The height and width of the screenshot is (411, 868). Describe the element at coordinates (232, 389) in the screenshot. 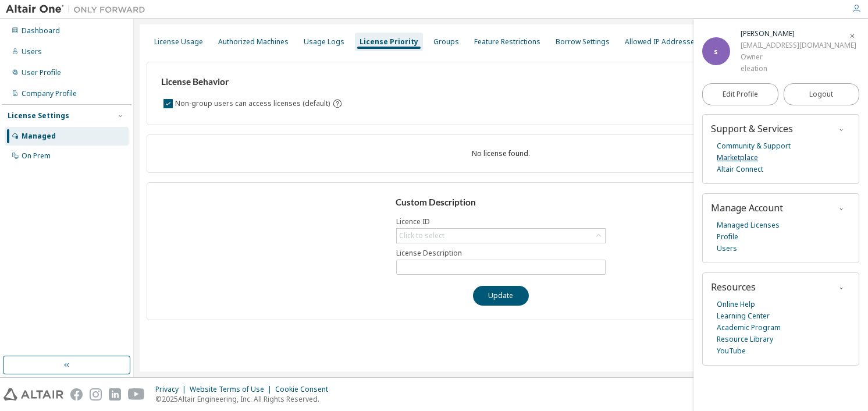

I see `div: Website Terms of Use` at that location.